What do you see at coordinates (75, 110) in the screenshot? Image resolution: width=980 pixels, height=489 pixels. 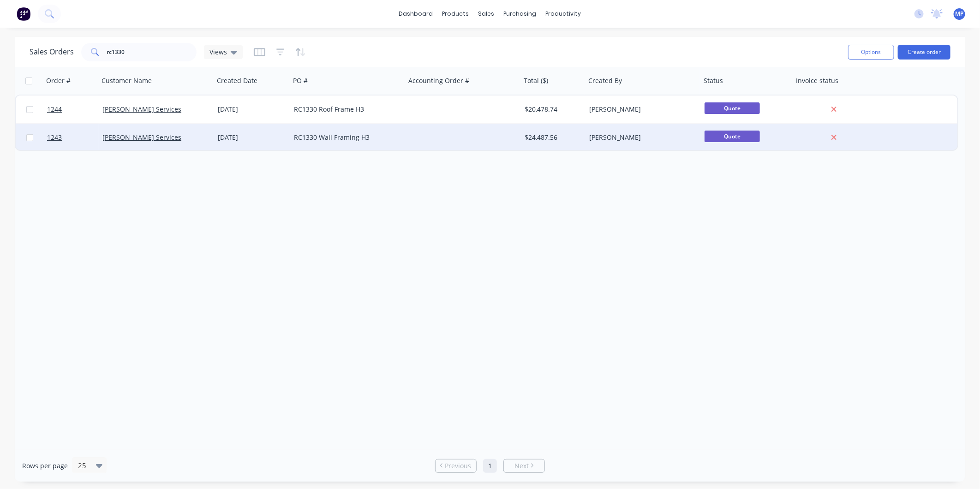 I see `a: 1244` at bounding box center [75, 110].